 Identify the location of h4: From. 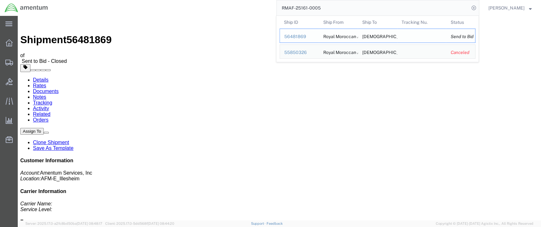
(261, 206).